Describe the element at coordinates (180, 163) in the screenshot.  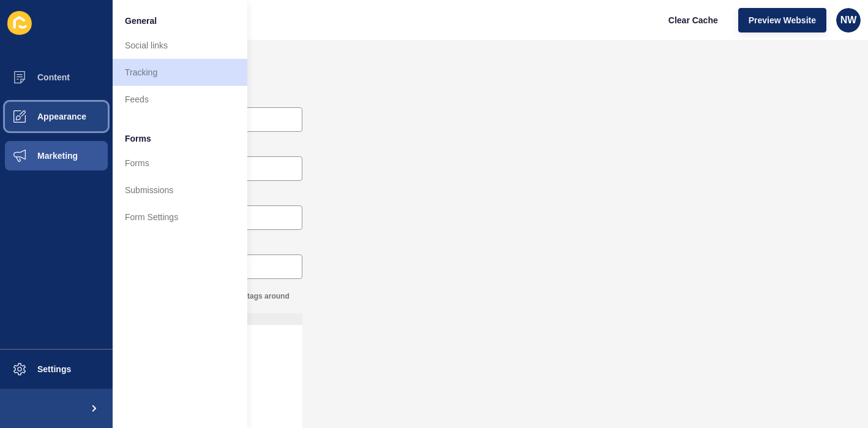
I see `a: Forms` at that location.